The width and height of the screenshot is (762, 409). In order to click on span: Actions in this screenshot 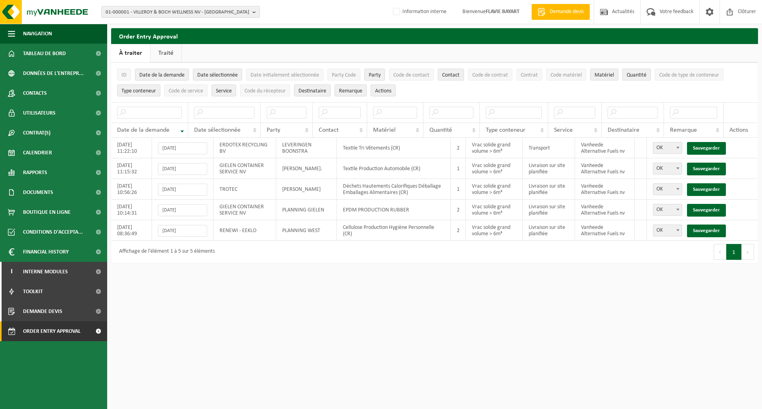, I will do `click(383, 91)`.